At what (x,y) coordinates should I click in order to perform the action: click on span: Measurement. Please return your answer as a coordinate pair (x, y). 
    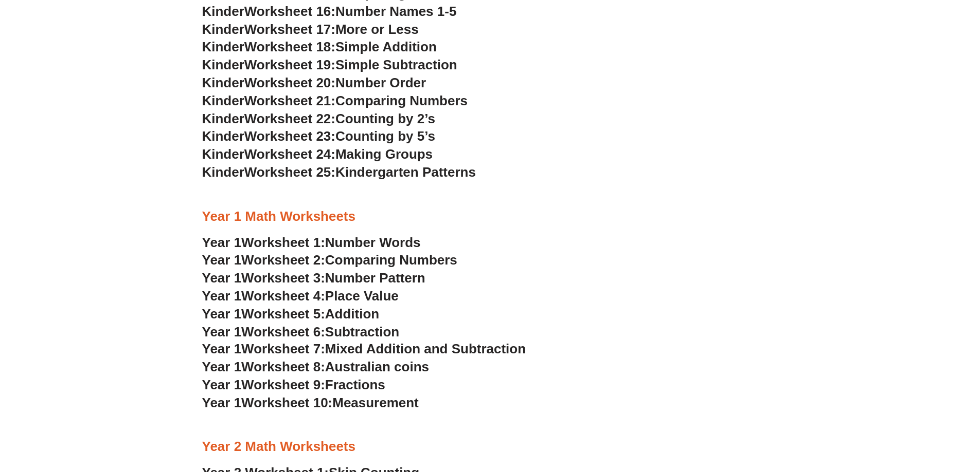
    Looking at the image, I should click on (375, 403).